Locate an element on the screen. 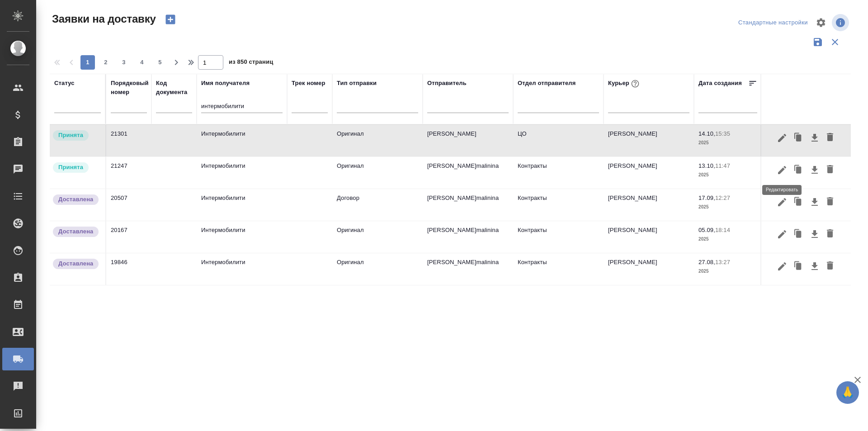  button: 4 is located at coordinates (142, 62).